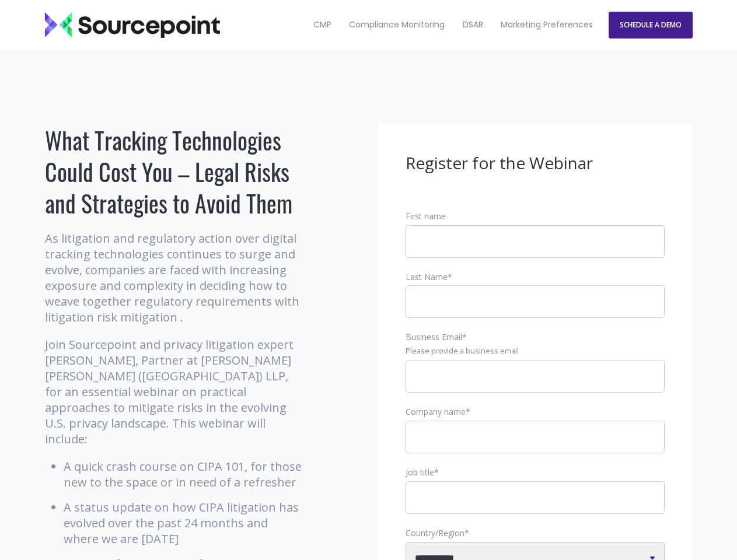  I want to click on img: Sourcepoint_logo_black_transparent (2)-2, so click(133, 25).